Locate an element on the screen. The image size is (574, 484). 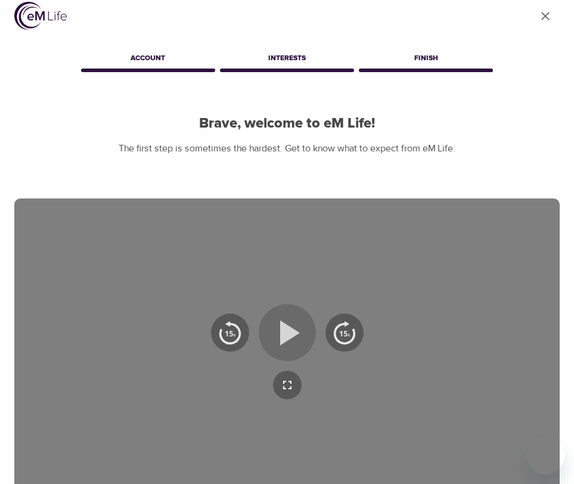
a: close is located at coordinates (545, 16).